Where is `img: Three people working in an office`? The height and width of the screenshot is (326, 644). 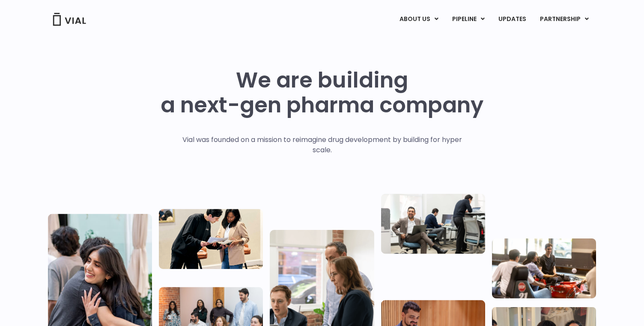
img: Three people working in an office is located at coordinates (433, 224).